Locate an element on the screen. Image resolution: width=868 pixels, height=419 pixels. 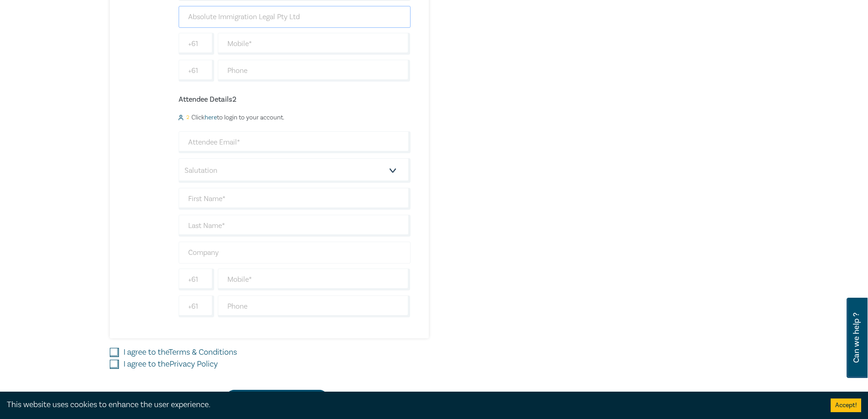
button: Checkout is located at coordinates (277, 398).